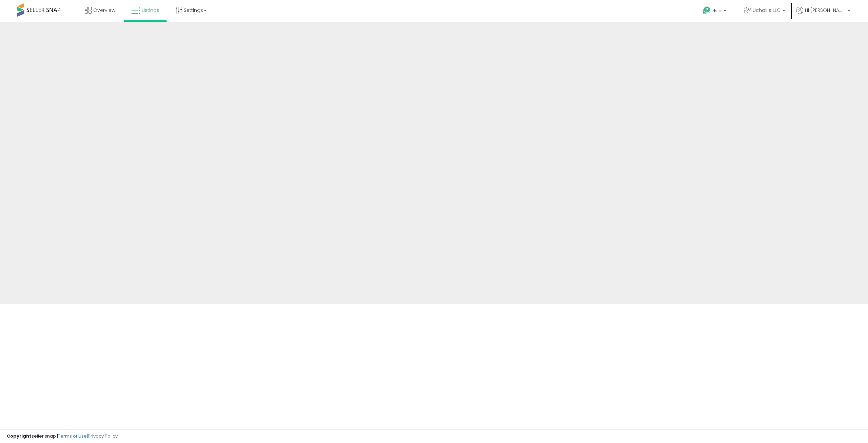 The height and width of the screenshot is (443, 868). I want to click on span: Help, so click(717, 11).